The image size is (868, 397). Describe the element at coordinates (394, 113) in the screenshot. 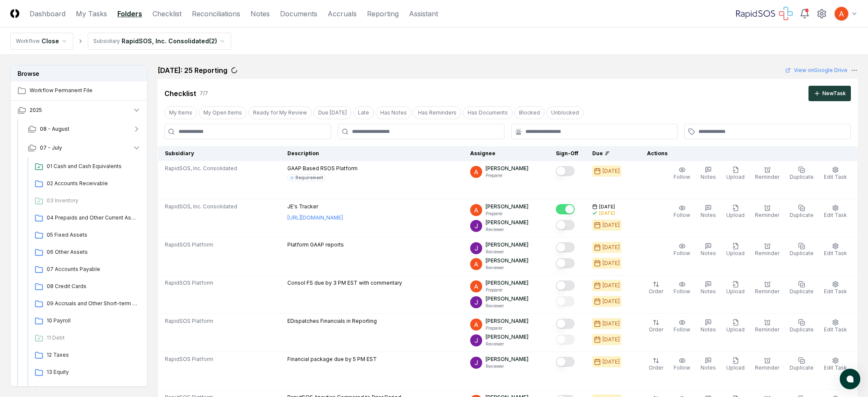

I see `button: Has Notes` at that location.